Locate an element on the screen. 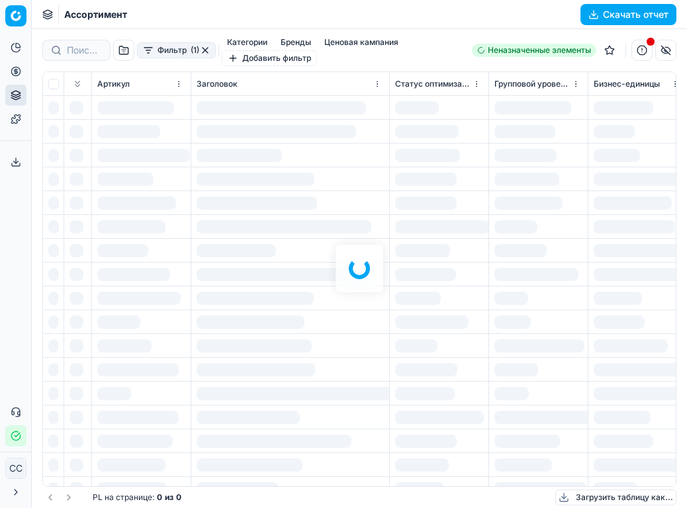  font: СС is located at coordinates (16, 468).